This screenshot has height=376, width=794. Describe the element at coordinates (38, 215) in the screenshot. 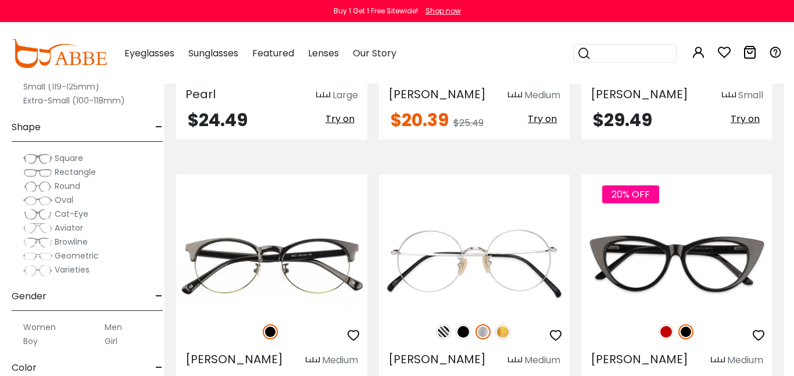

I see `img: Cat-Eye.png` at that location.